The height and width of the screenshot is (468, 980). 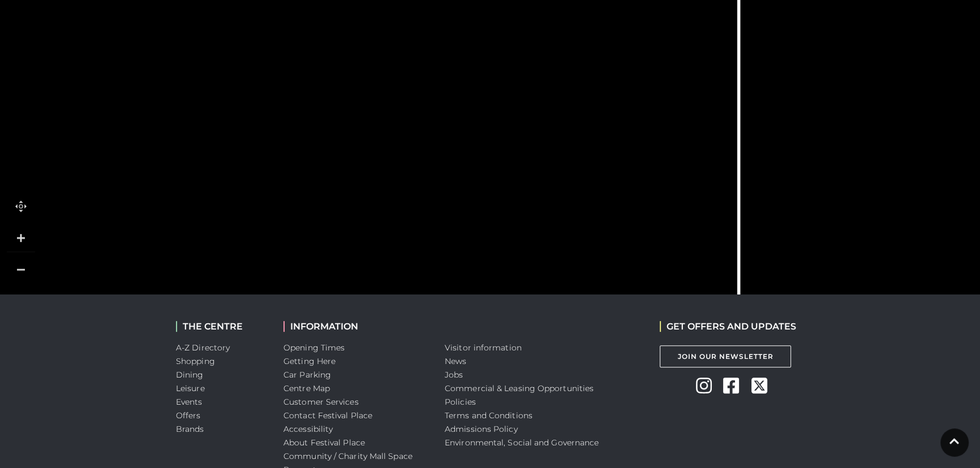 I want to click on a: News, so click(x=456, y=361).